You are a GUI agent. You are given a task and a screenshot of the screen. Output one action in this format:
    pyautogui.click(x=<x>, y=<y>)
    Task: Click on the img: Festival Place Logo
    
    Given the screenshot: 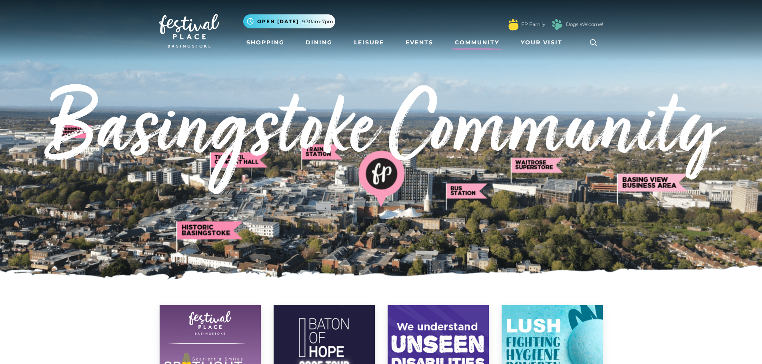 What is the action you would take?
    pyautogui.click(x=189, y=31)
    